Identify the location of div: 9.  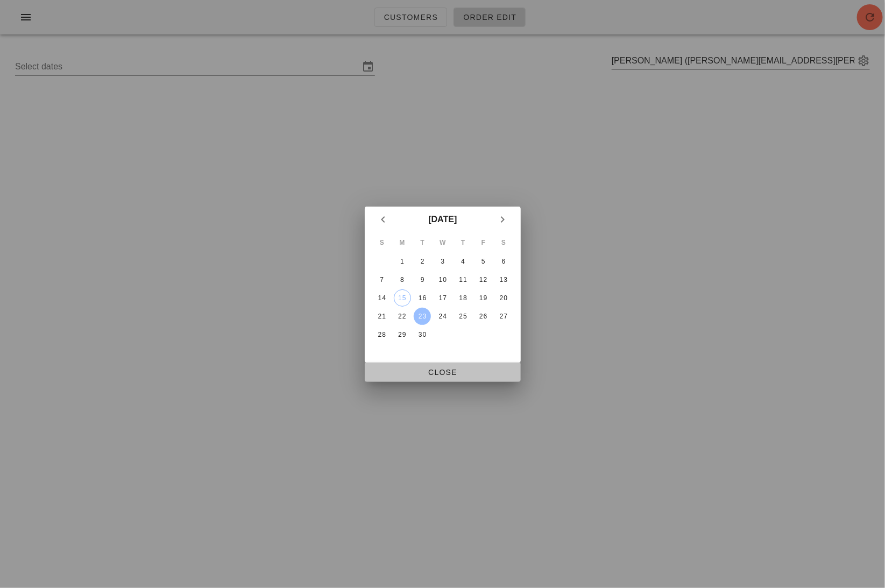
(422, 280).